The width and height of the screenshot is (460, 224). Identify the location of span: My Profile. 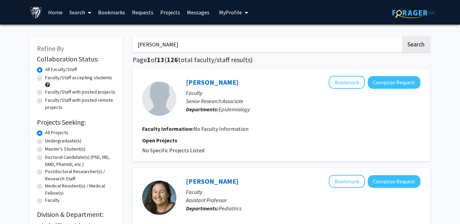
(230, 12).